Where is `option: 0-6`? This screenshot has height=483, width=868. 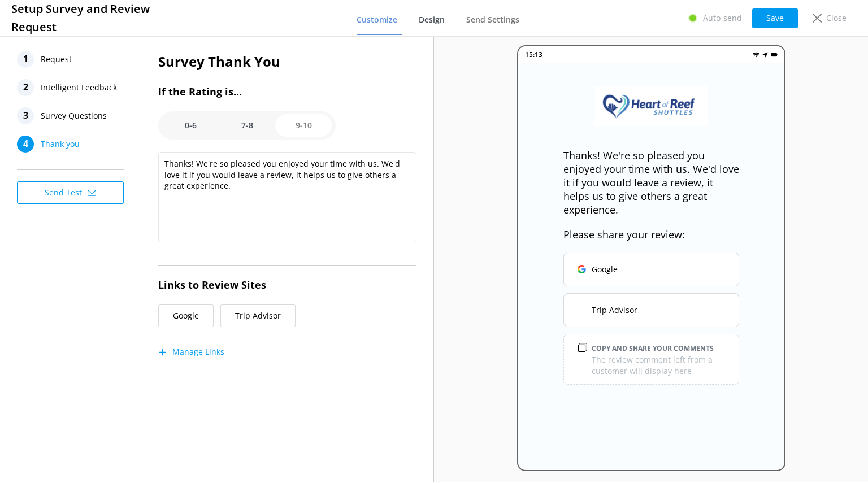 option: 0-6 is located at coordinates (191, 125).